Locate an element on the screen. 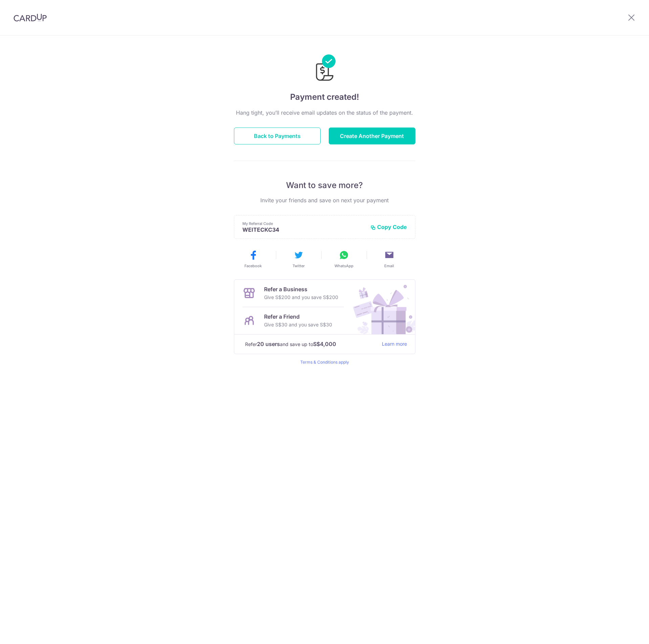  button: WhatsApp is located at coordinates (344, 259).